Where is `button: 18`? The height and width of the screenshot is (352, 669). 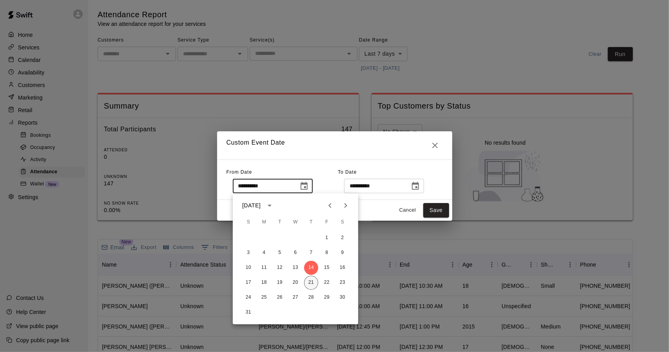
button: 18 is located at coordinates (264, 283).